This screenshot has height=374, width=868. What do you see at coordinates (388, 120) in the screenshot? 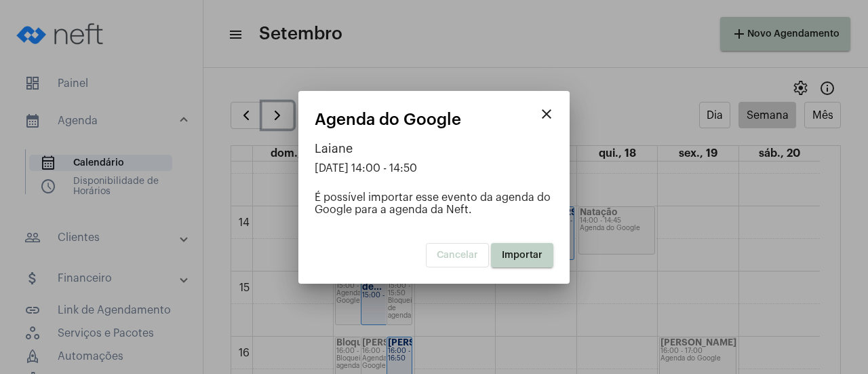
I see `span: Agenda do Google` at bounding box center [388, 120].